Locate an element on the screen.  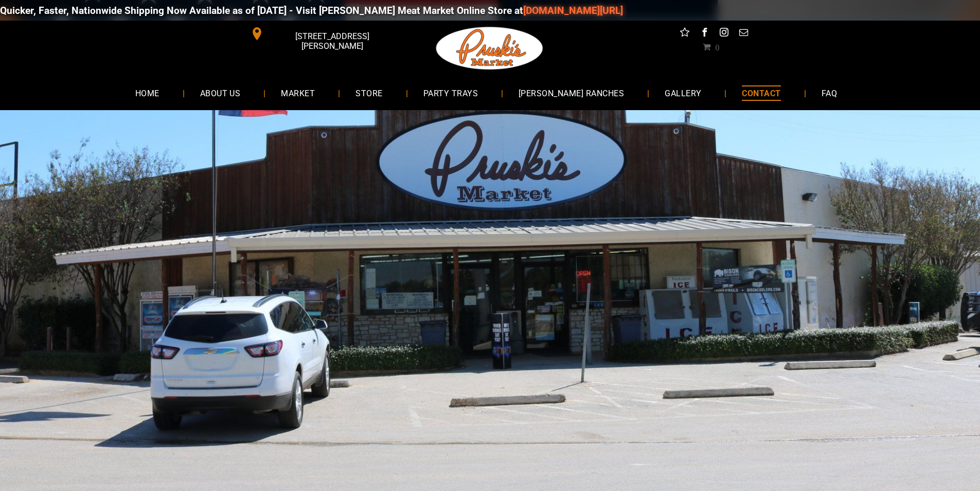
a: STORE is located at coordinates (369, 93).